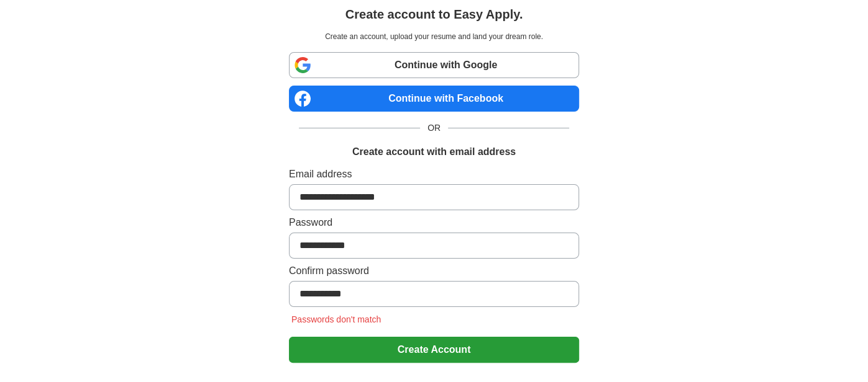  I want to click on span: OR, so click(434, 128).